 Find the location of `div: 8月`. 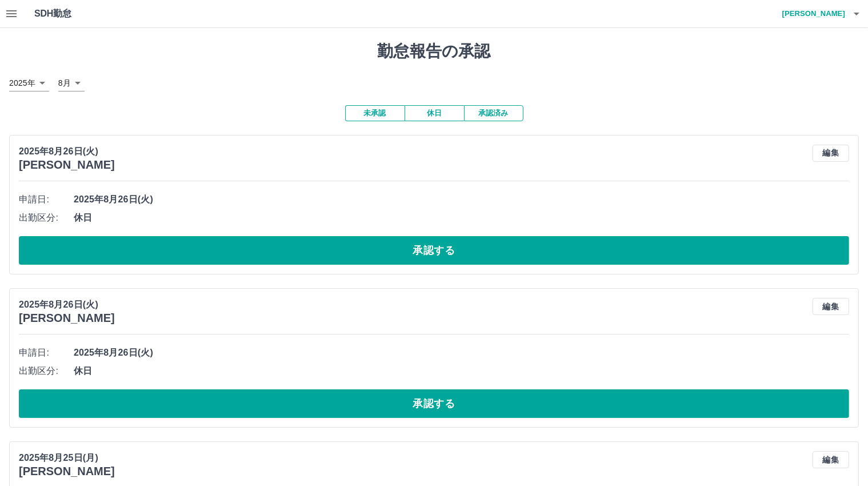

div: 8月 is located at coordinates (71, 82).